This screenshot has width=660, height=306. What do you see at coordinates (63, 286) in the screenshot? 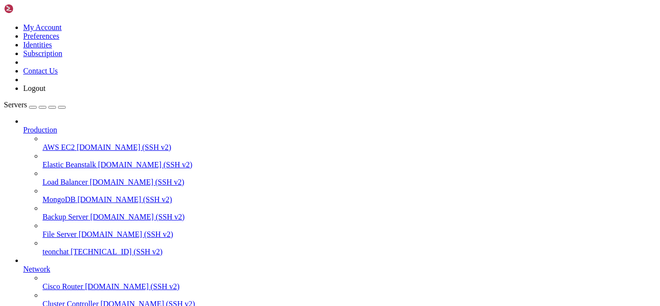
I see `span: Cisco Router` at bounding box center [63, 286].